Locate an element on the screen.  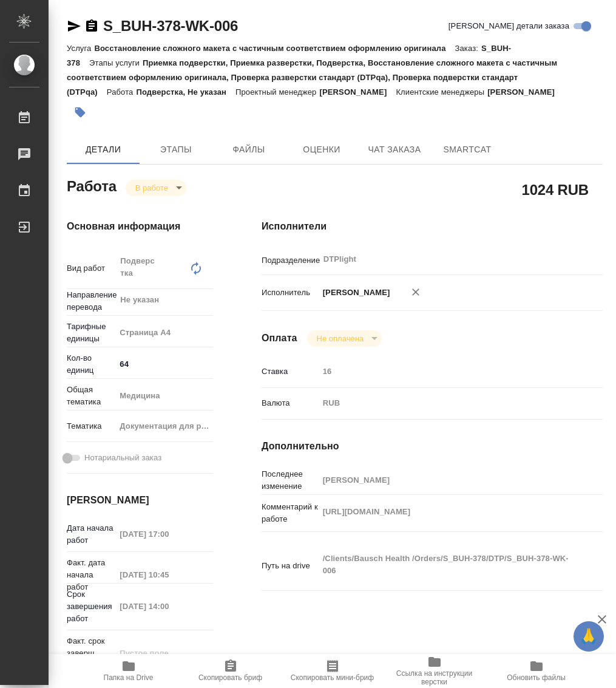
p: Подверстка, Не указан is located at coordinates (186, 92).